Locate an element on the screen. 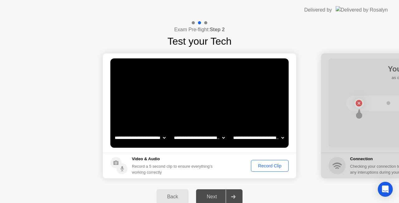 This screenshot has width=399, height=203. h4: Exam Pre-flight: is located at coordinates (200, 30).